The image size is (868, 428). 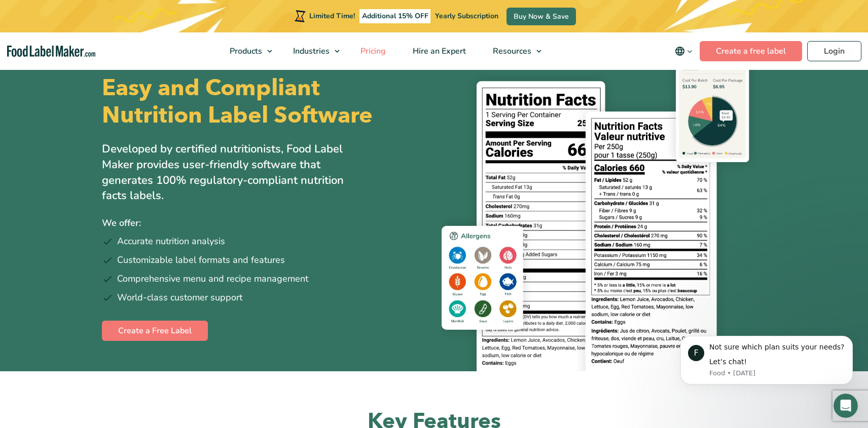 What do you see at coordinates (245, 51) in the screenshot?
I see `span: Products` at bounding box center [245, 51].